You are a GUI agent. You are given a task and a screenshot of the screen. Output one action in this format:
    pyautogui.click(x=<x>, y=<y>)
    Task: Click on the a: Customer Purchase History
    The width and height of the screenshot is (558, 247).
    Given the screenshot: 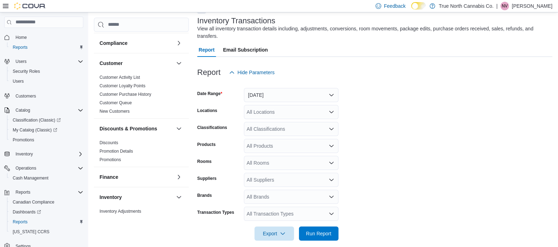 What is the action you would take?
    pyautogui.click(x=125, y=94)
    